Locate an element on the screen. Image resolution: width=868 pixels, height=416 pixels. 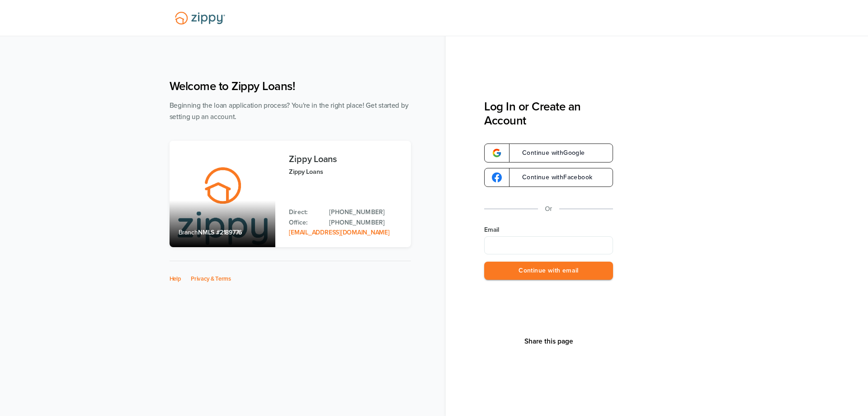
label: Email is located at coordinates (549, 230).